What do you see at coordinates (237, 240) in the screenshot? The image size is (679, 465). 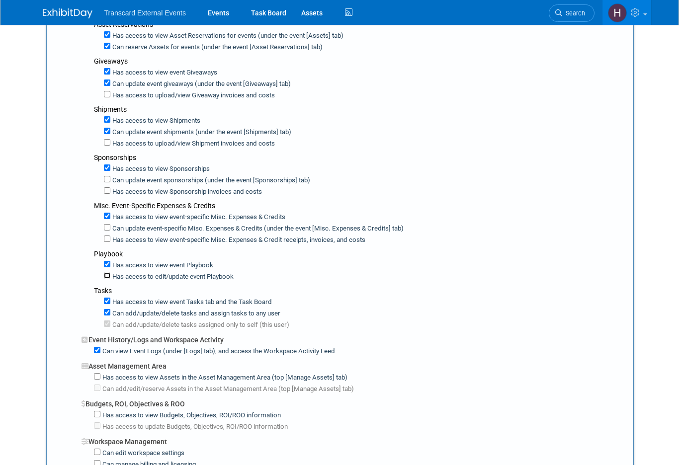 I see `label: Has access to view event-specific Misc. Expenses & Credit receipts, invoices, and costs` at bounding box center [237, 240].